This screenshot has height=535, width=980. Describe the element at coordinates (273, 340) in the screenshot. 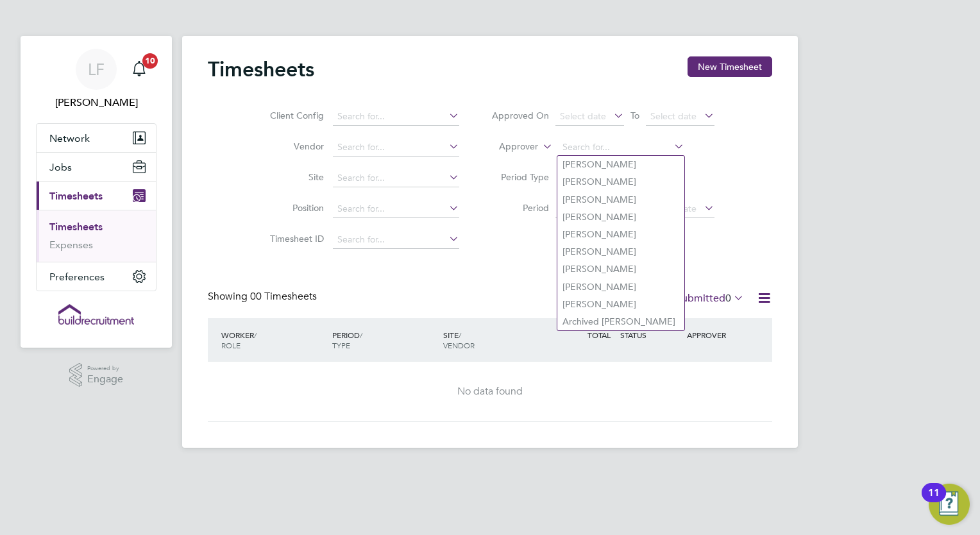

I see `div: WORKER` at that location.